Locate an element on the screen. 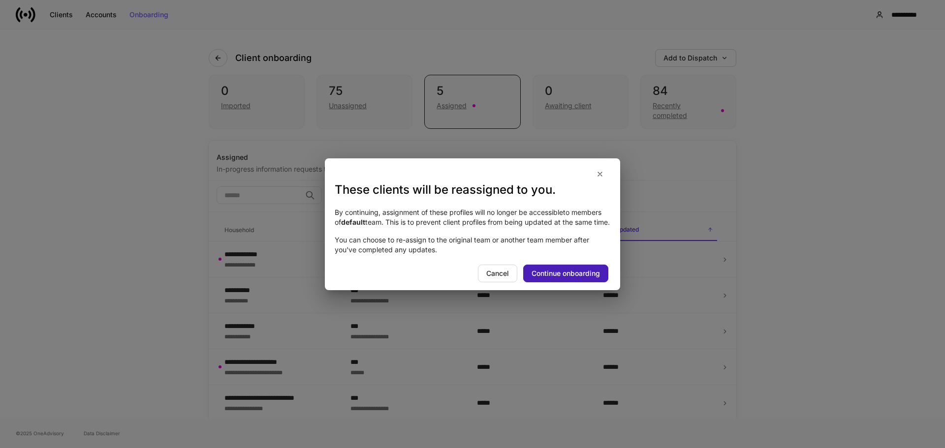  p: You can choose to re-assign to the original team or another team member after you've completed an... is located at coordinates (472, 245).